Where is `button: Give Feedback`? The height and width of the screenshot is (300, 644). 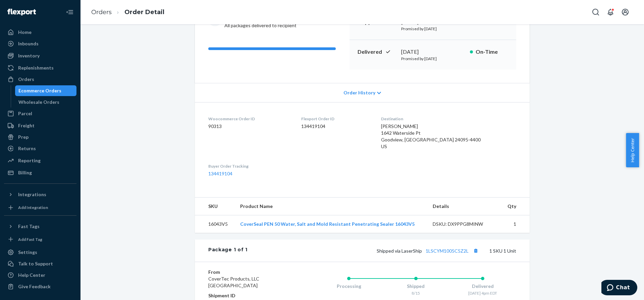
button: Give Feedback is located at coordinates (40, 286).